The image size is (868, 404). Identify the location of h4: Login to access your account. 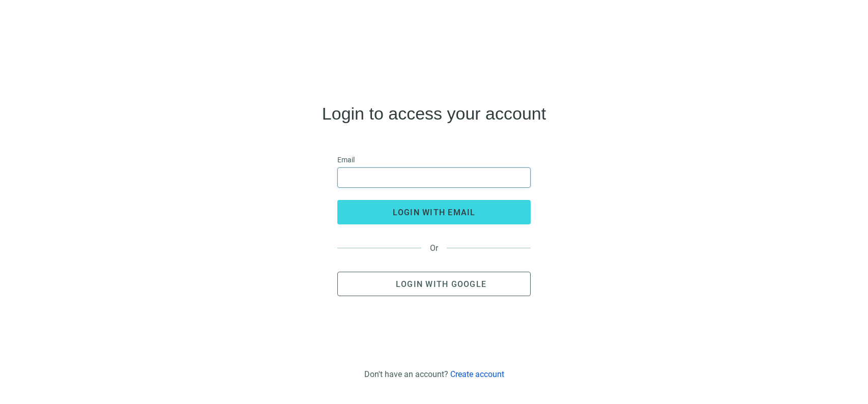
(434, 114).